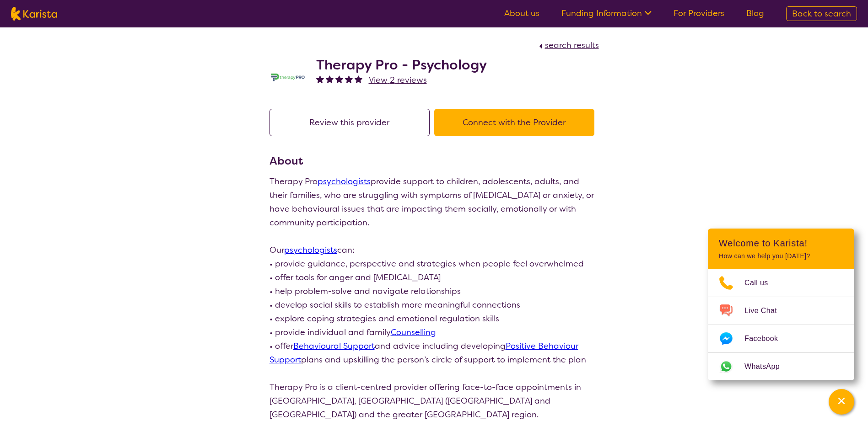 This screenshot has width=868, height=426. I want to click on span: search results, so click(572, 45).